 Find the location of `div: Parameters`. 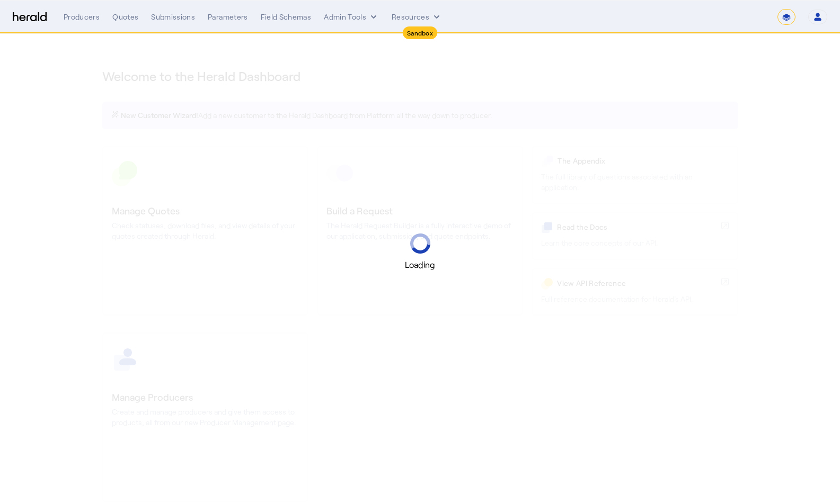

div: Parameters is located at coordinates (228, 17).